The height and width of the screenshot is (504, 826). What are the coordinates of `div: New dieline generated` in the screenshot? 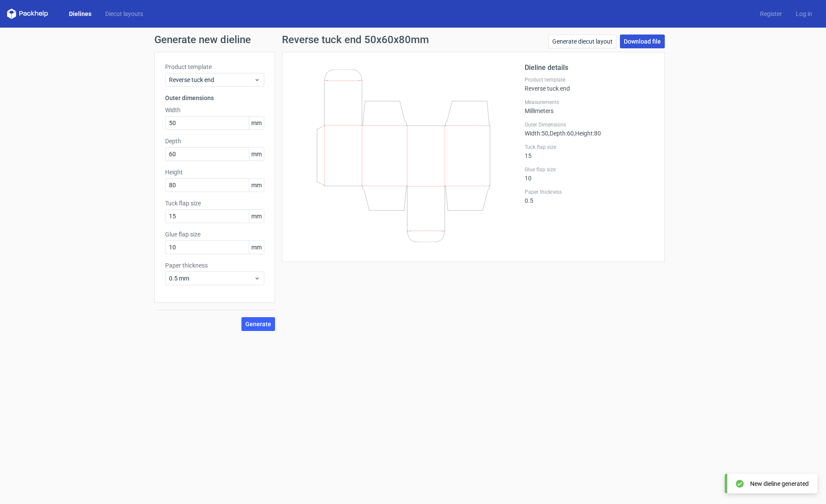 It's located at (780, 484).